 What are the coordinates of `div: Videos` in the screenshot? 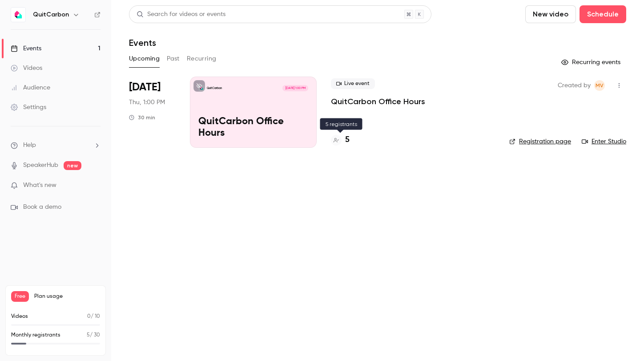 It's located at (26, 68).